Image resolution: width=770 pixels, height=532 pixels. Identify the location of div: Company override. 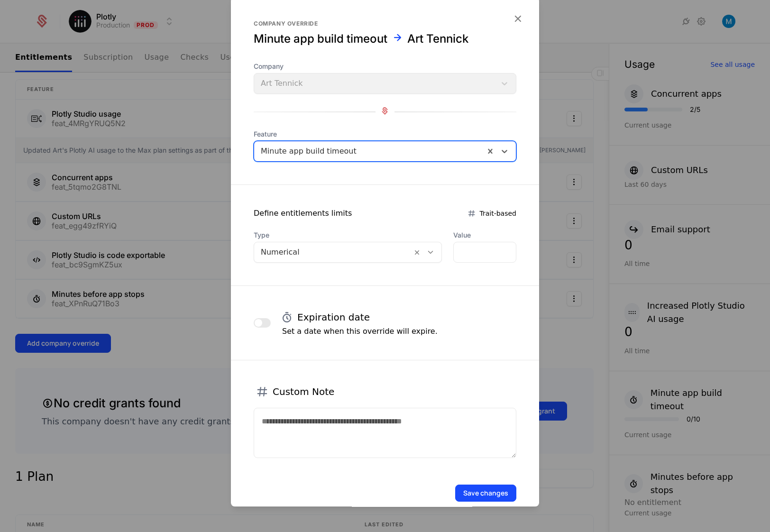
(385, 23).